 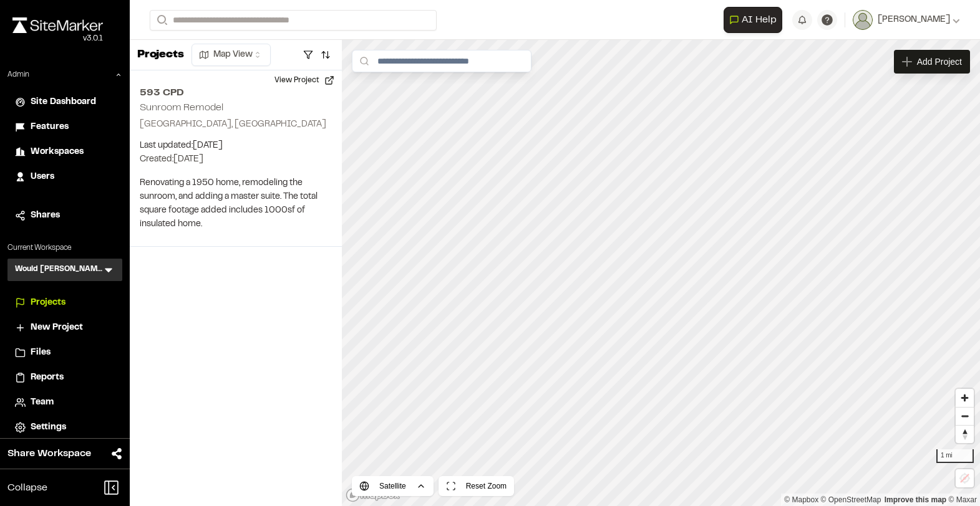 I want to click on button: Reset bearing to north, so click(x=964, y=434).